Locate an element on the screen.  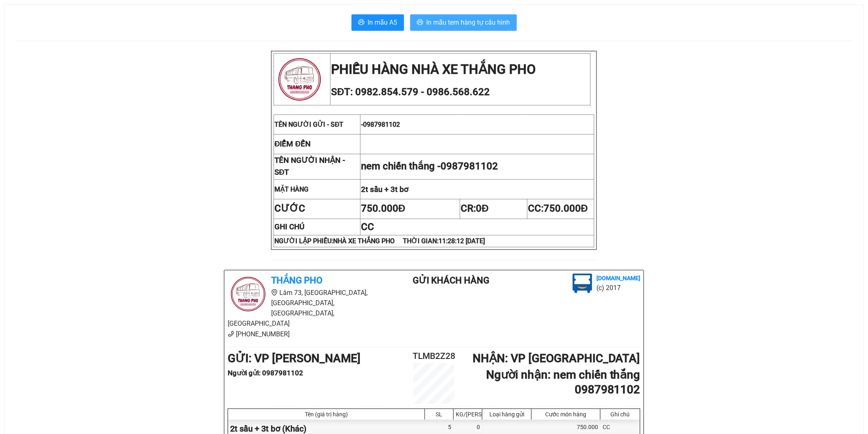
b: Thắng Pho is located at coordinates (296, 280).